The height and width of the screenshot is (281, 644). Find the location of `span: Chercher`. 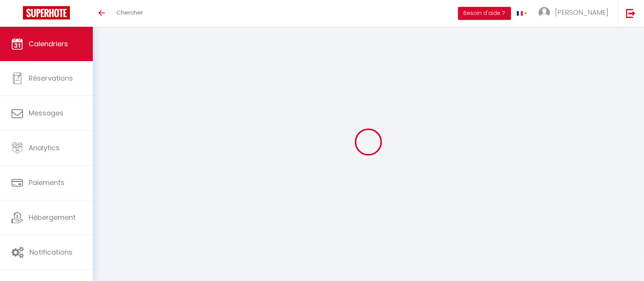

span: Chercher is located at coordinates (129, 12).